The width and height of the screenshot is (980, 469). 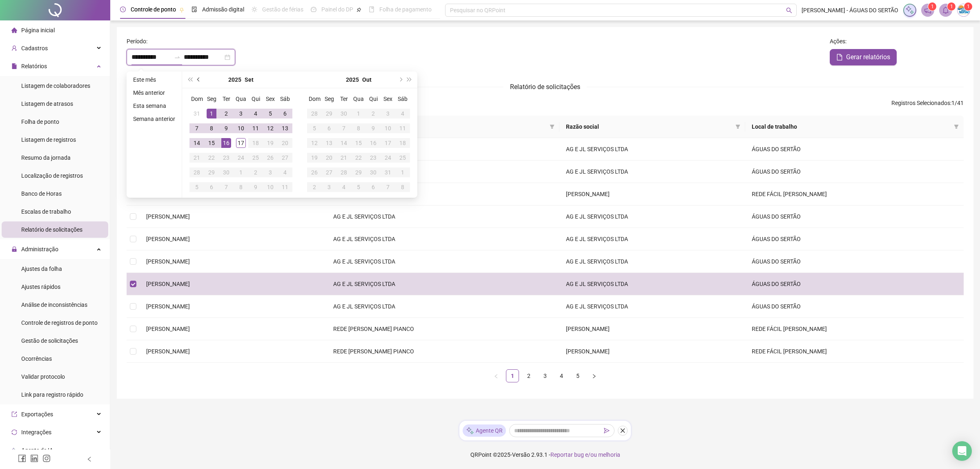 What do you see at coordinates (359, 99) in the screenshot?
I see `th: Qua` at bounding box center [359, 99].